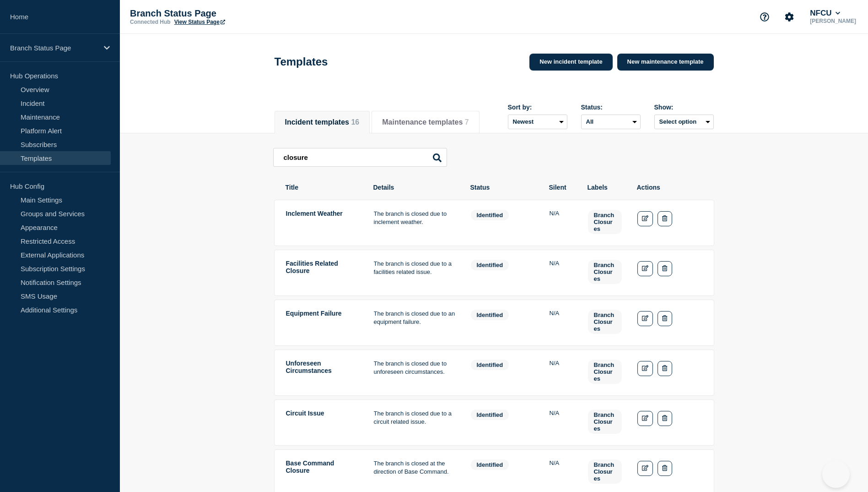 This screenshot has width=868, height=492. I want to click on td: Title: Equipment Failure, so click(322, 322).